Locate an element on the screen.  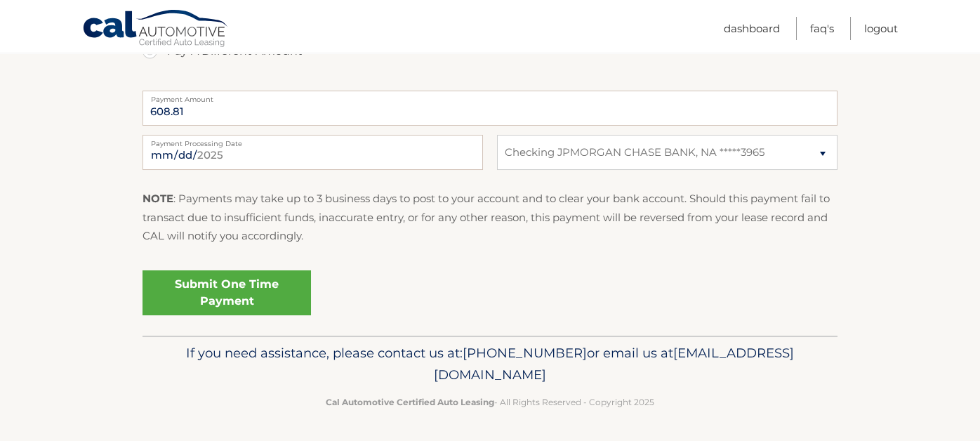
label: Payment Processing Date is located at coordinates (312, 140).